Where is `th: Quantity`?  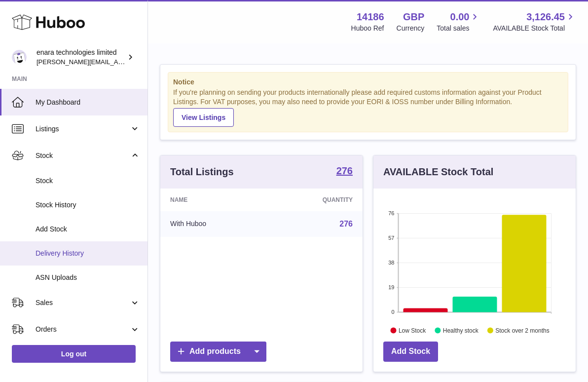 th: Quantity is located at coordinates (315, 200).